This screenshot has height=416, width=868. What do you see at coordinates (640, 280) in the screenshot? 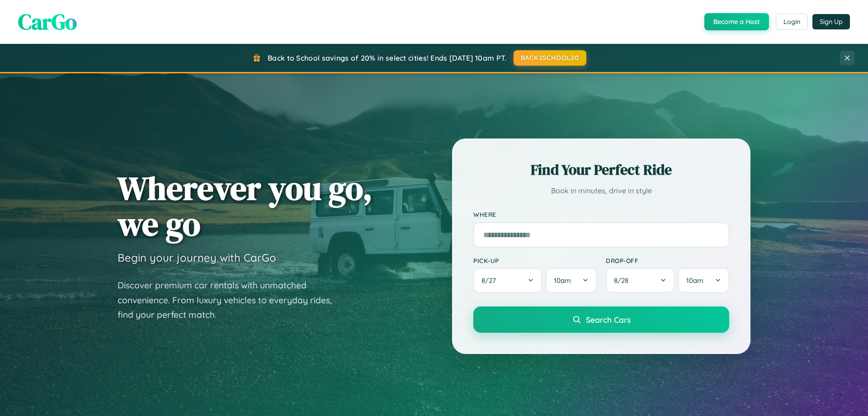
I see `button: 8/28` at bounding box center [640, 280].